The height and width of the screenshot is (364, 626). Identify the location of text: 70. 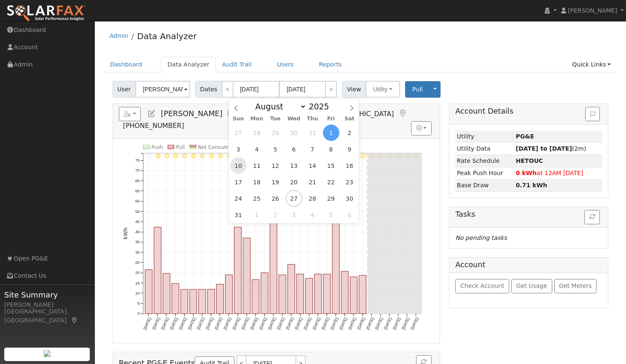
(137, 170).